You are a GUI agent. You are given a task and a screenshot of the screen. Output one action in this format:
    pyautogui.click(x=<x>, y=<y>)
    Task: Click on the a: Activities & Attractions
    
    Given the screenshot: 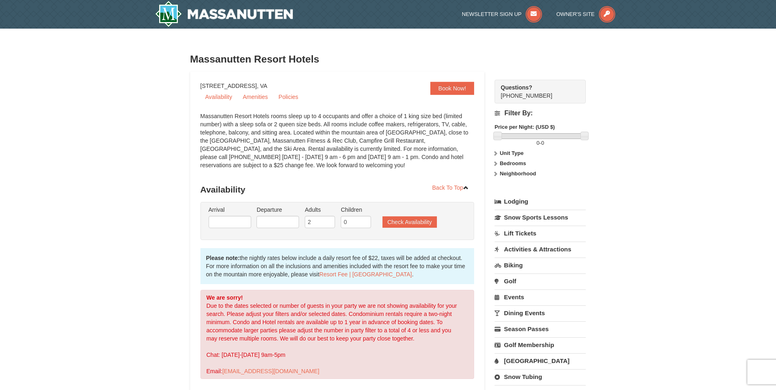 What is the action you would take?
    pyautogui.click(x=540, y=249)
    